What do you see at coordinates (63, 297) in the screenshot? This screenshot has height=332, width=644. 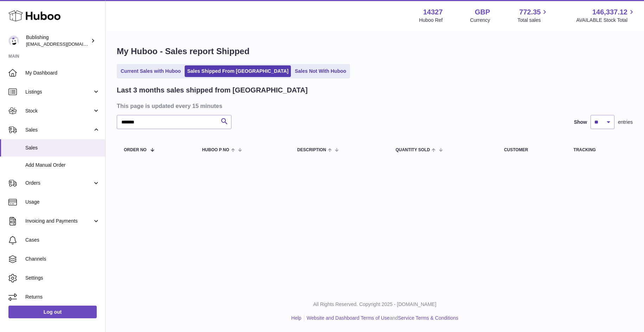 I see `span: Returns` at bounding box center [63, 297].